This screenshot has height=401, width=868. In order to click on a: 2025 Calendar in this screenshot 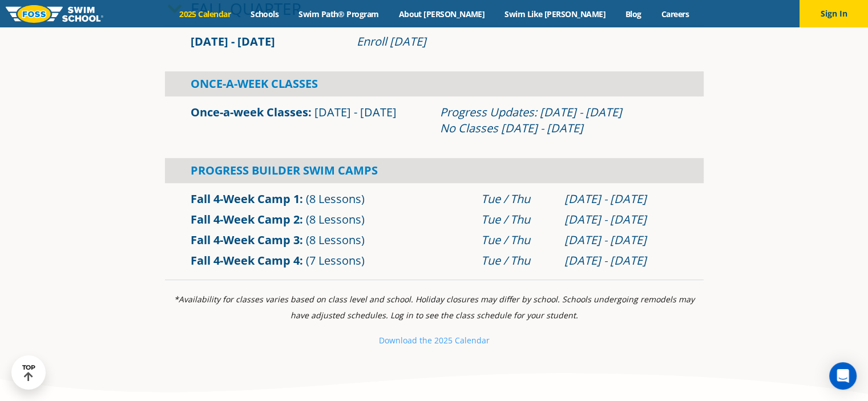, I will do `click(205, 14)`.